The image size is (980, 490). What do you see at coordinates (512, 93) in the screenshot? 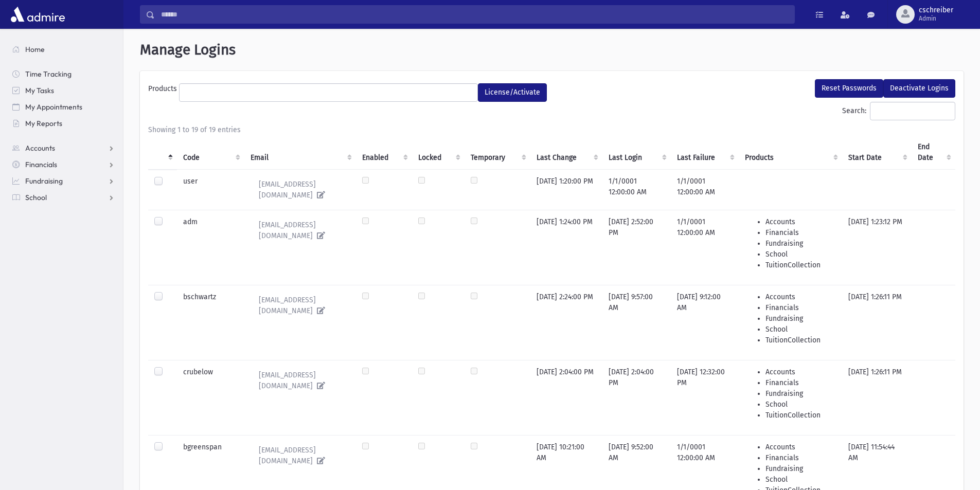
I see `button: License/Activate` at bounding box center [512, 93].